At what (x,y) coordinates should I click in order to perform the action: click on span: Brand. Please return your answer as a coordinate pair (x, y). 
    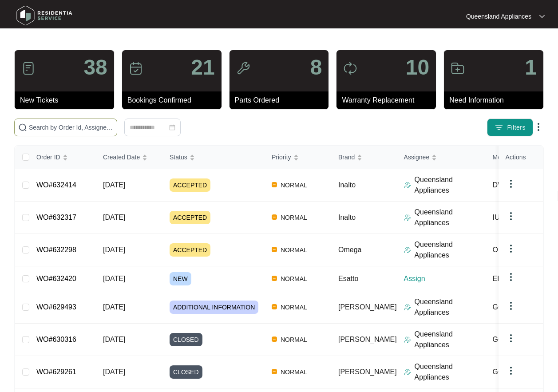
    Looking at the image, I should click on (346, 157).